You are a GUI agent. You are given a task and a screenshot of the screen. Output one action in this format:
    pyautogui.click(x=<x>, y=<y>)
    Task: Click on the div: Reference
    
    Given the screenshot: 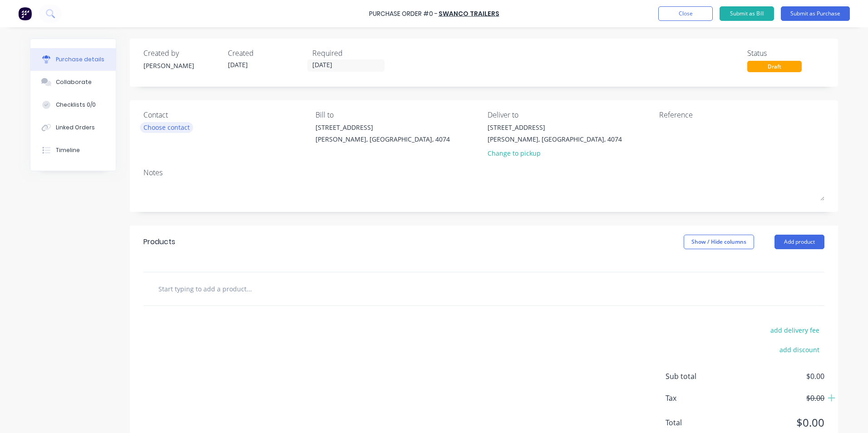 What is the action you would take?
    pyautogui.click(x=741, y=115)
    